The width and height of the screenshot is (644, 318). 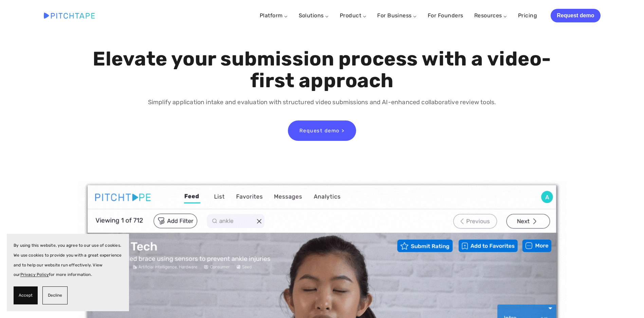 What do you see at coordinates (26, 295) in the screenshot?
I see `button: Accept` at bounding box center [26, 295].